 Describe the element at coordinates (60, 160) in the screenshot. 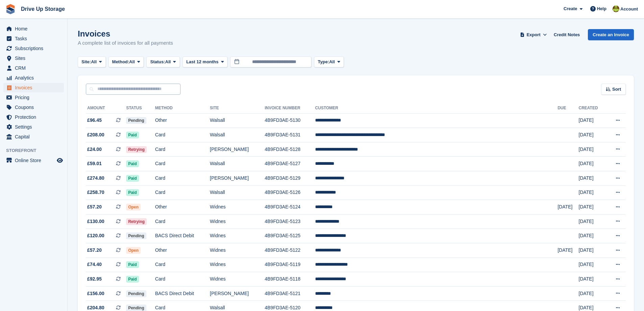

I see `a: Preview store` at that location.